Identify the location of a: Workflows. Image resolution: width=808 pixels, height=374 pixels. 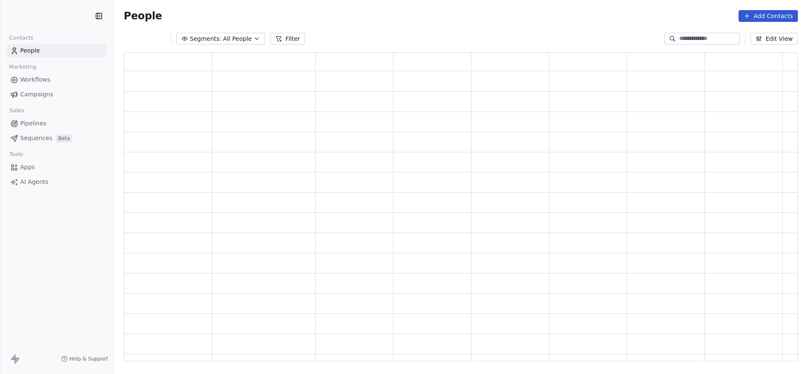
(56, 80).